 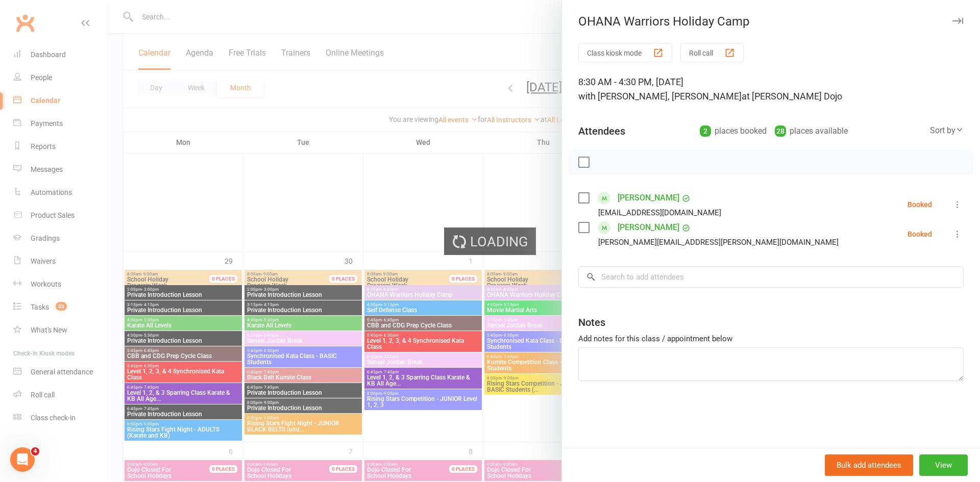 What do you see at coordinates (947, 131) in the screenshot?
I see `div: Sort by` at bounding box center [947, 131].